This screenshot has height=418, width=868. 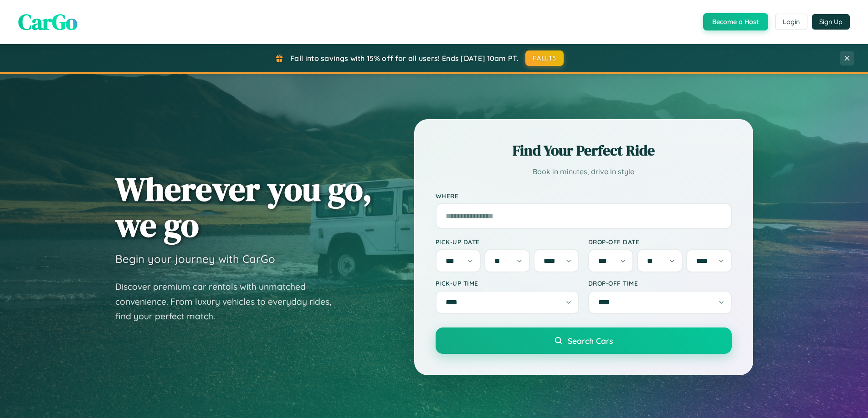 I want to click on h2: Find Your Perfect Ride, so click(x=583, y=151).